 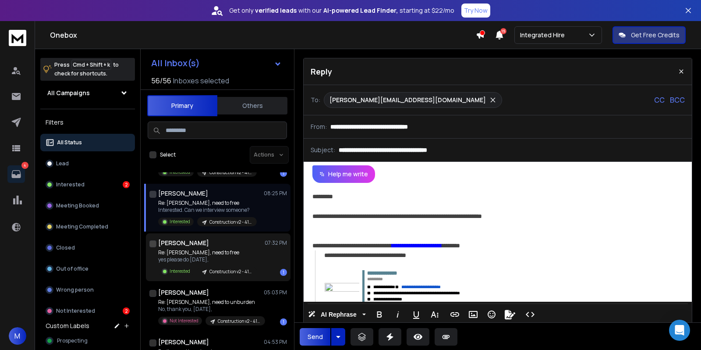 What do you see at coordinates (530, 314) in the screenshot?
I see `button: Code View` at bounding box center [530, 314].